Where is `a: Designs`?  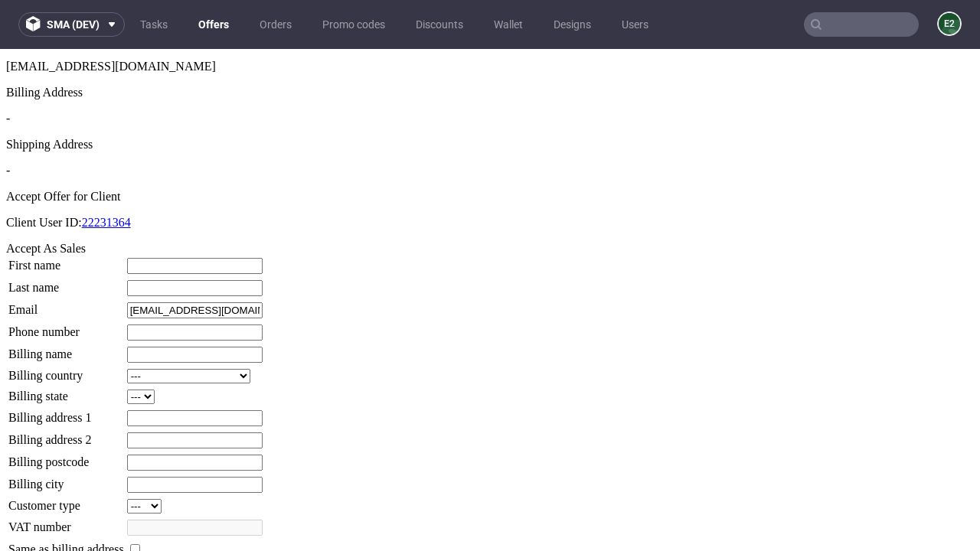
a: Designs is located at coordinates (572, 24).